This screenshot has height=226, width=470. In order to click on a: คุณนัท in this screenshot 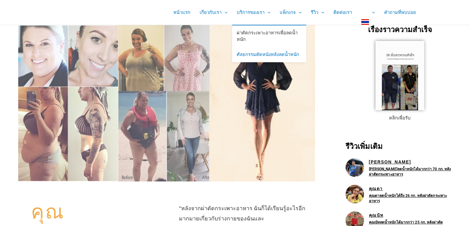, I will do `click(411, 215)`.